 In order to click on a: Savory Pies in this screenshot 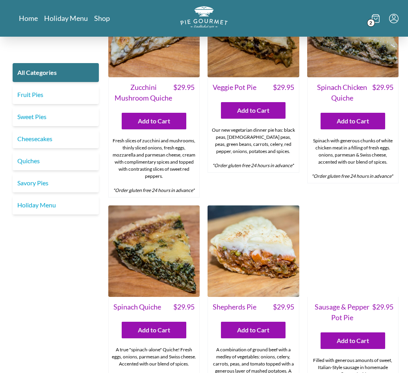, I will do `click(56, 183)`.